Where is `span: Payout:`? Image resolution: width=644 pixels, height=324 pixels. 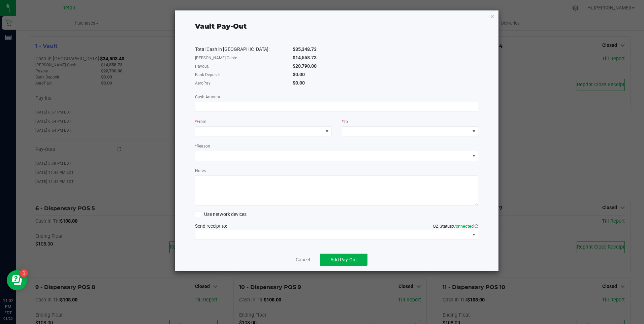
span: Payout: is located at coordinates (202, 67).